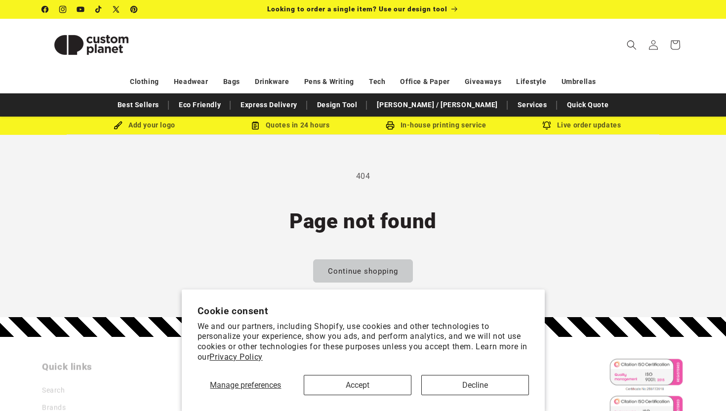  Describe the element at coordinates (579, 81) in the screenshot. I see `a: Umbrellas` at that location.